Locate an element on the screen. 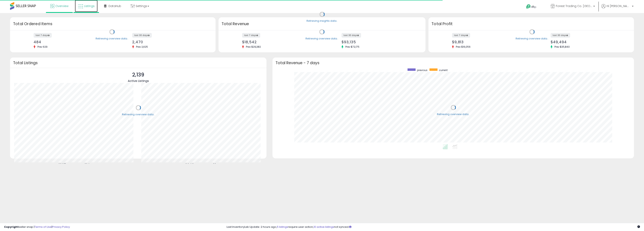 The image size is (644, 231). span: Help is located at coordinates (534, 7).